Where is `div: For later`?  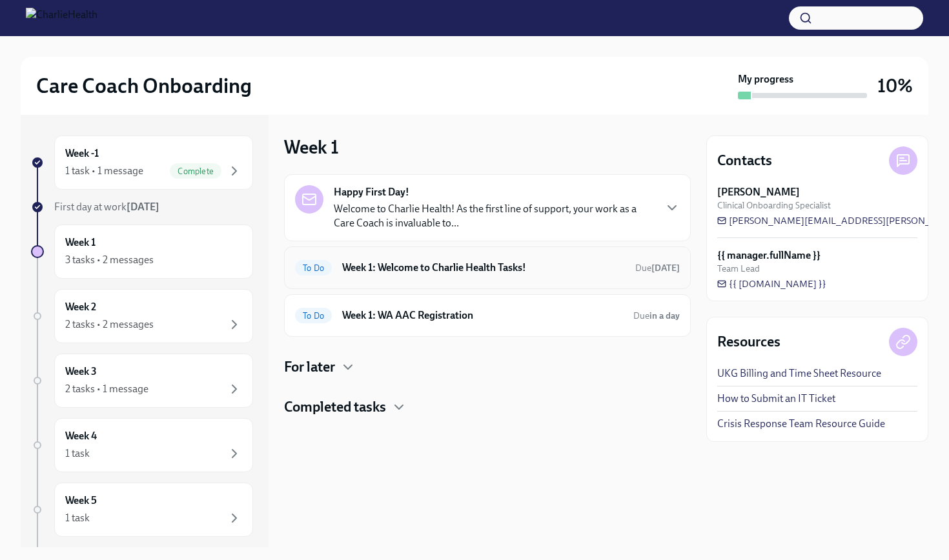 div: For later is located at coordinates (487, 367).